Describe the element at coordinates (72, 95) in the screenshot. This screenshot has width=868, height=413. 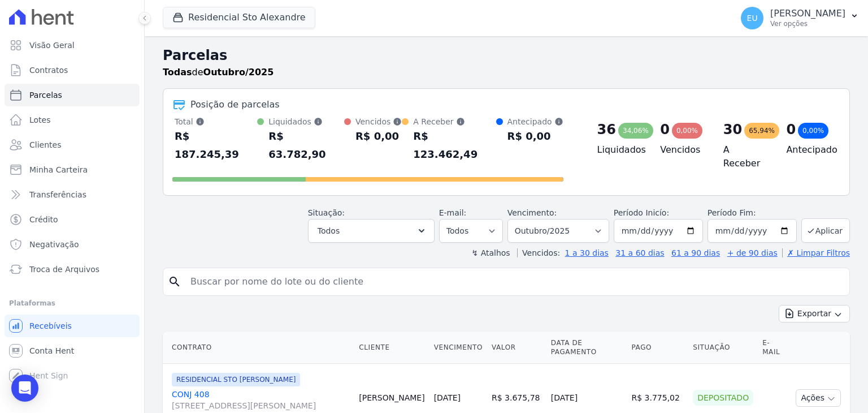
I see `a: Parcelas` at that location.